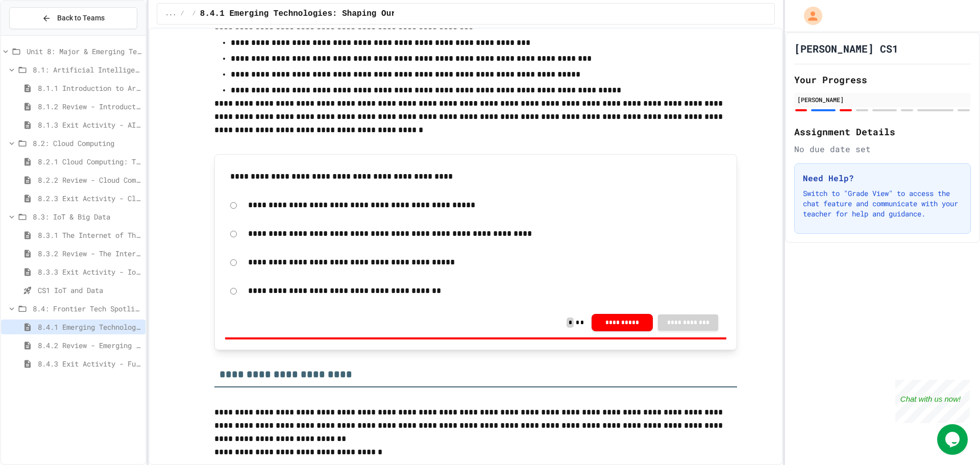 The image size is (980, 465). What do you see at coordinates (89, 235) in the screenshot?
I see `span: 8.3.1 The Internet of Things and Big Data: Our Connected Digital World` at bounding box center [89, 235].